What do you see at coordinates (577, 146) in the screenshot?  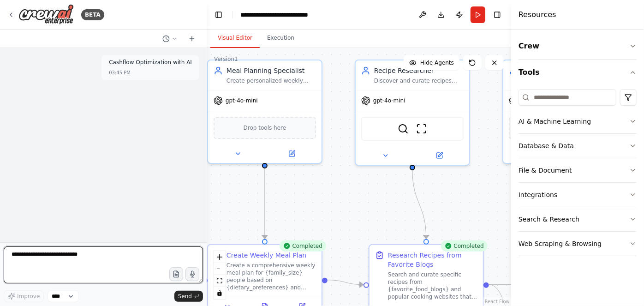 I see `button: Database & Data` at bounding box center [577, 146].